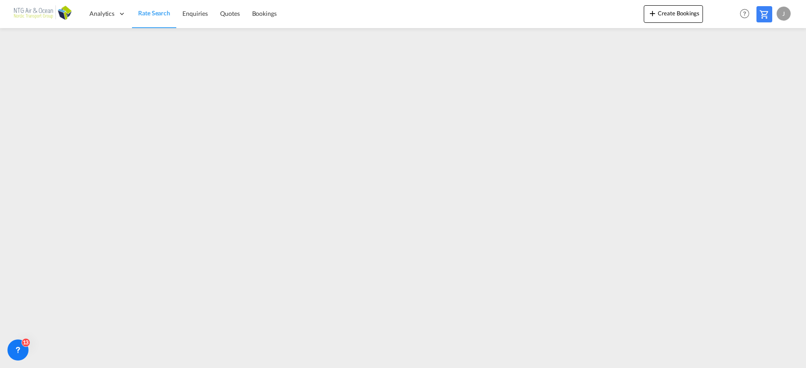 The height and width of the screenshot is (368, 806). I want to click on span: Enquiries, so click(195, 13).